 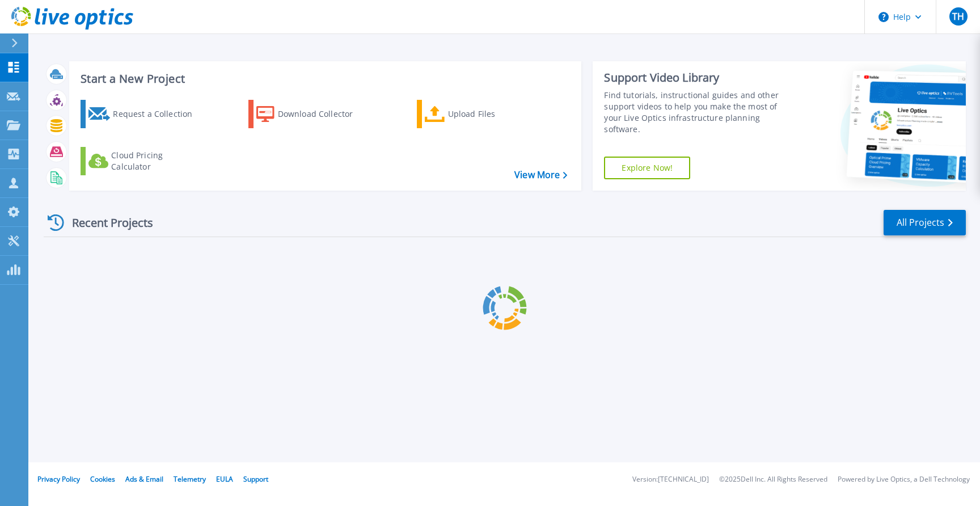 What do you see at coordinates (904, 479) in the screenshot?
I see `li: Powered by Live Optics, a Dell Technology` at bounding box center [904, 479].